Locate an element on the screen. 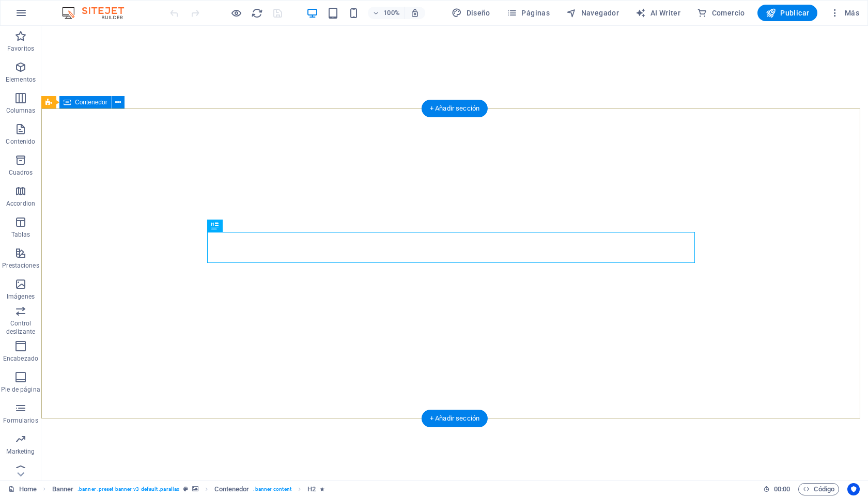 The height and width of the screenshot is (497, 868). img: Editor Logo is located at coordinates (98, 13).